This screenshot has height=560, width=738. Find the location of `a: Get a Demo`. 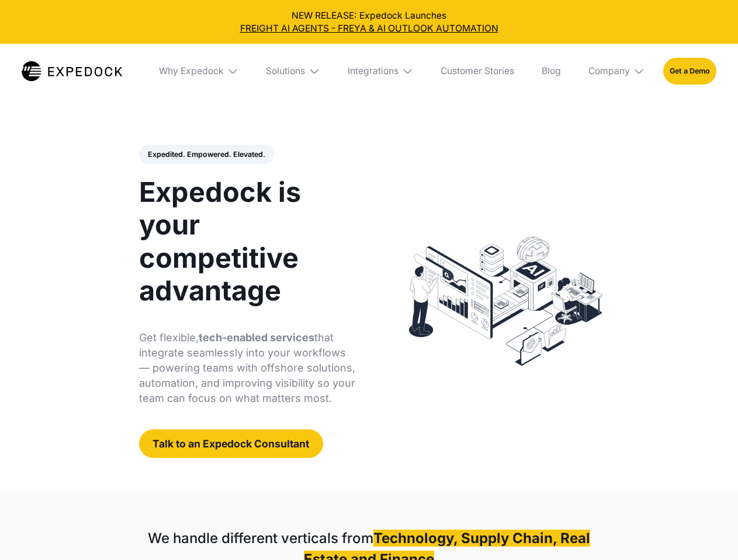

a: Get a Demo is located at coordinates (689, 70).